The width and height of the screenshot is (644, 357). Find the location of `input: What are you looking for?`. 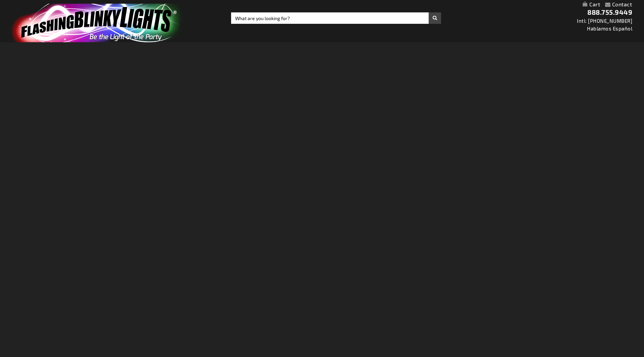

input: What are you looking for? is located at coordinates (336, 18).